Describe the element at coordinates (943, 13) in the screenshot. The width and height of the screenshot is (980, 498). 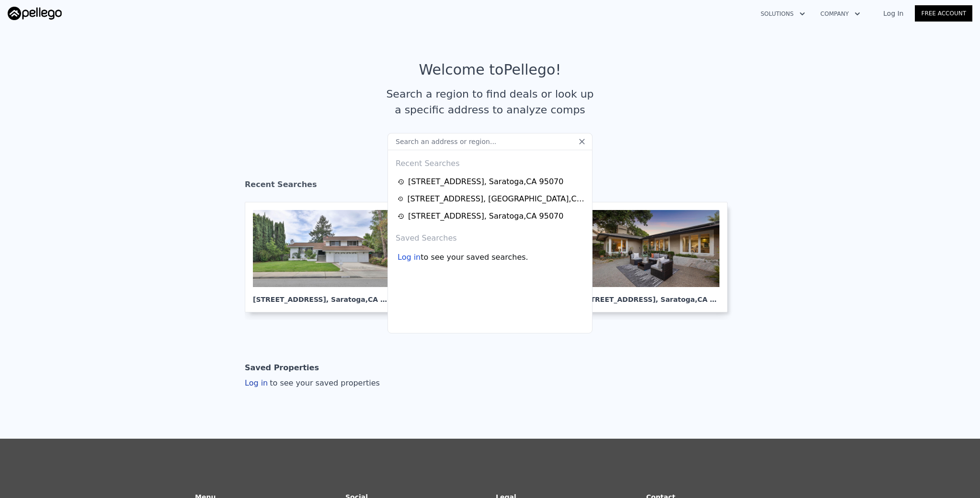
I see `a: Free Account` at that location.